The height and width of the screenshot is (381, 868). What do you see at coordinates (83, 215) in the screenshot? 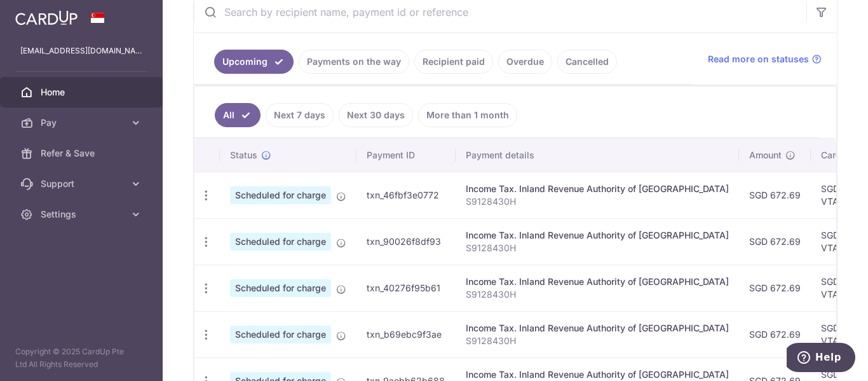
I see `span: Settings` at bounding box center [83, 215].